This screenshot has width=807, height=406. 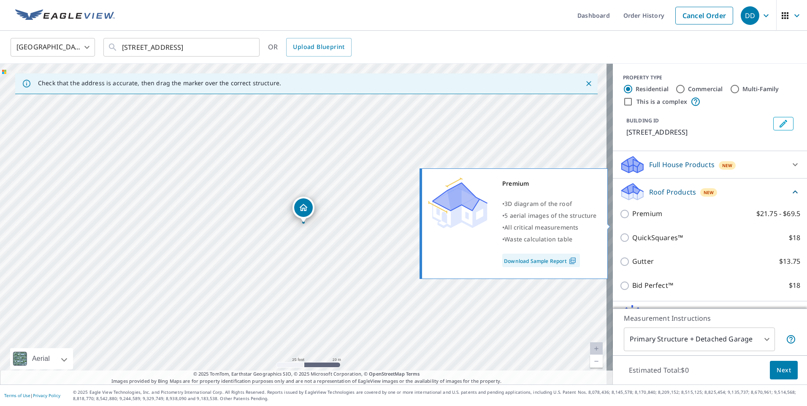 I want to click on p: BUILDING ID, so click(x=642, y=120).